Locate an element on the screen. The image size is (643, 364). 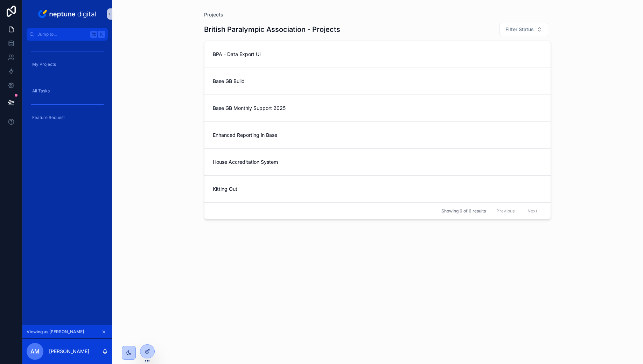
span: K is located at coordinates (102, 34).